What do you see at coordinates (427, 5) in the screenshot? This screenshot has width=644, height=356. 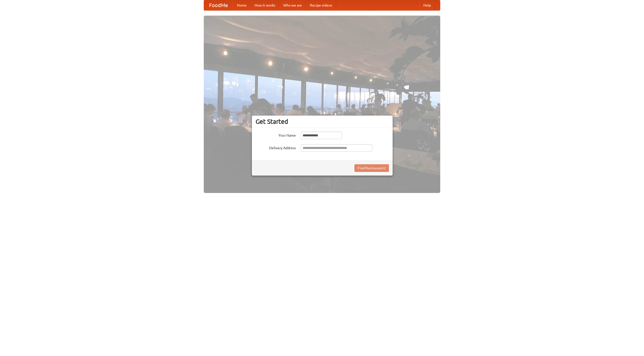 I see `a: Help` at bounding box center [427, 5].